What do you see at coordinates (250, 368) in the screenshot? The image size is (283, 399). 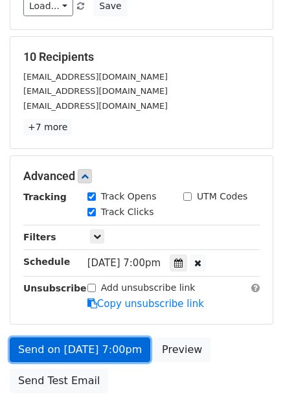 I see `div: Chat Widget` at bounding box center [250, 368].